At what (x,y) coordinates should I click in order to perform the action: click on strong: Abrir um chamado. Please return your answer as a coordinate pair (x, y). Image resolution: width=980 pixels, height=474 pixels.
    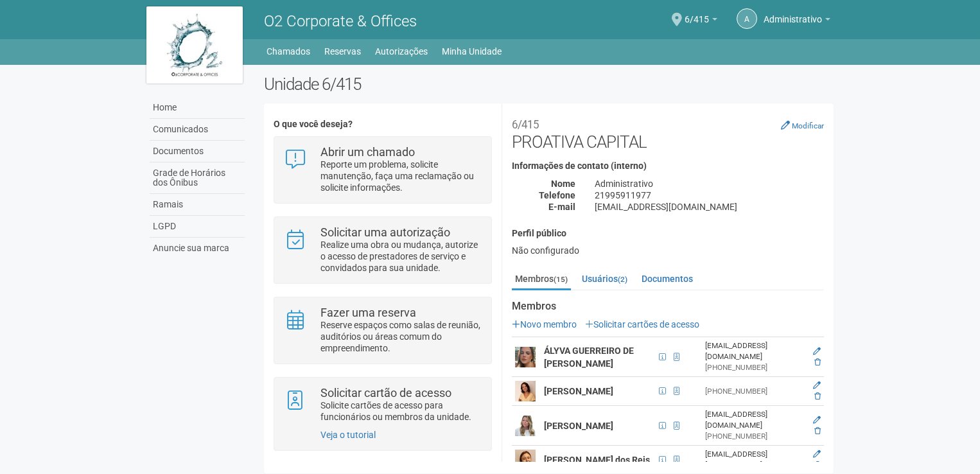
    Looking at the image, I should click on (368, 152).